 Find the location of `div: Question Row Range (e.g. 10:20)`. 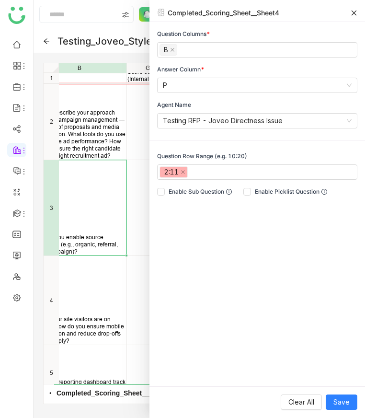

div: Question Row Range (e.g. 10:20) is located at coordinates (257, 156).